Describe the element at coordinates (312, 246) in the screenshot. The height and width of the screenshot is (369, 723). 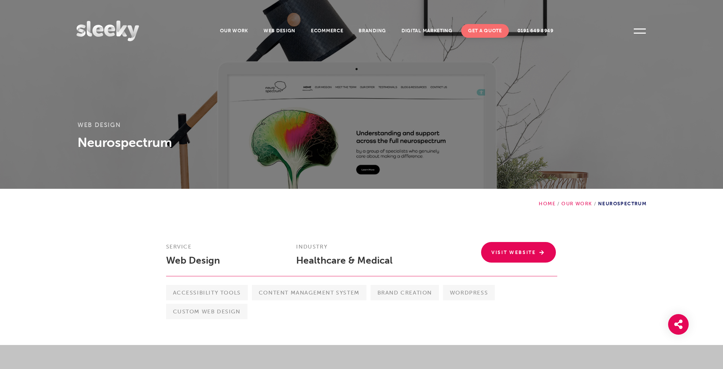
I see `strong: Industry` at that location.